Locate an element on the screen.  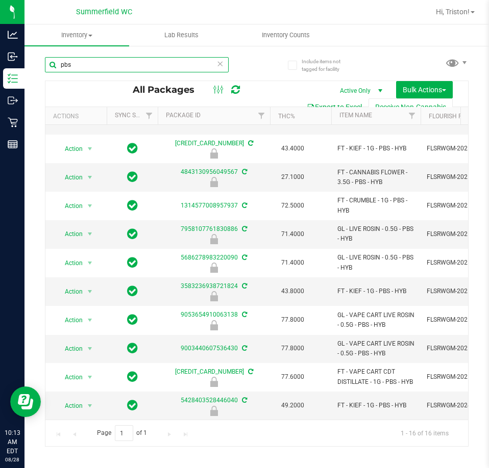
div: Actions is located at coordinates (78, 116).